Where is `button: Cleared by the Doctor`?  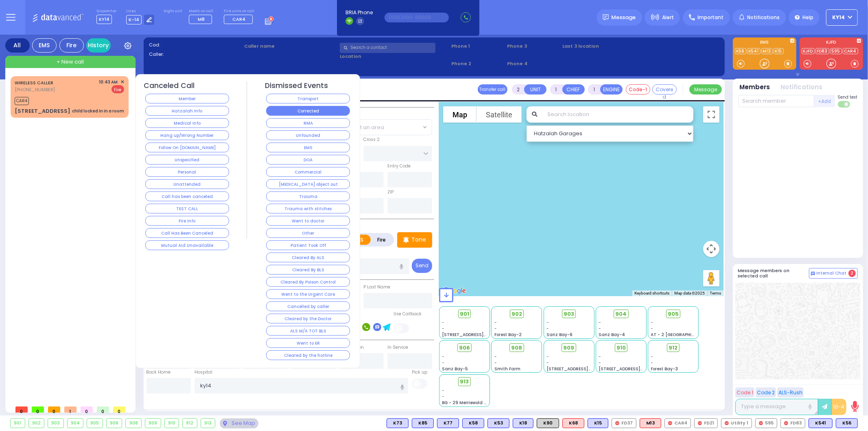
button: Cleared by the Doctor is located at coordinates (308, 319).